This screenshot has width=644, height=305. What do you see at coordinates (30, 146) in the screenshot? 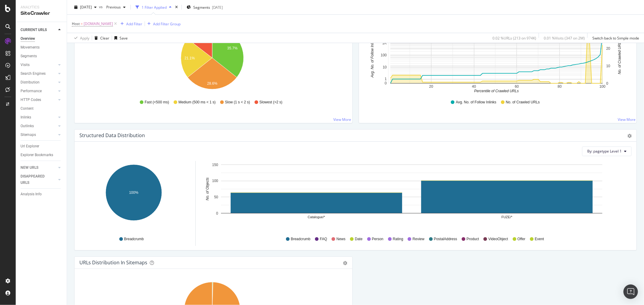
I see `div: Url Explorer` at bounding box center [30, 146].